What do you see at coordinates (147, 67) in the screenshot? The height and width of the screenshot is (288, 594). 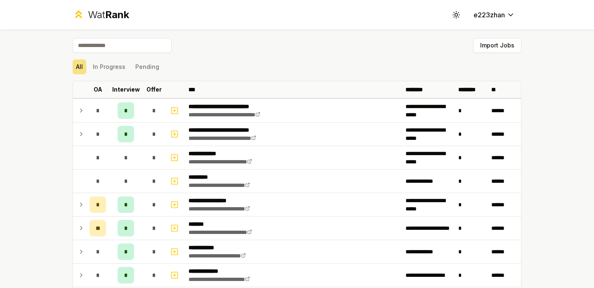 I see `button: Pending` at bounding box center [147, 67].